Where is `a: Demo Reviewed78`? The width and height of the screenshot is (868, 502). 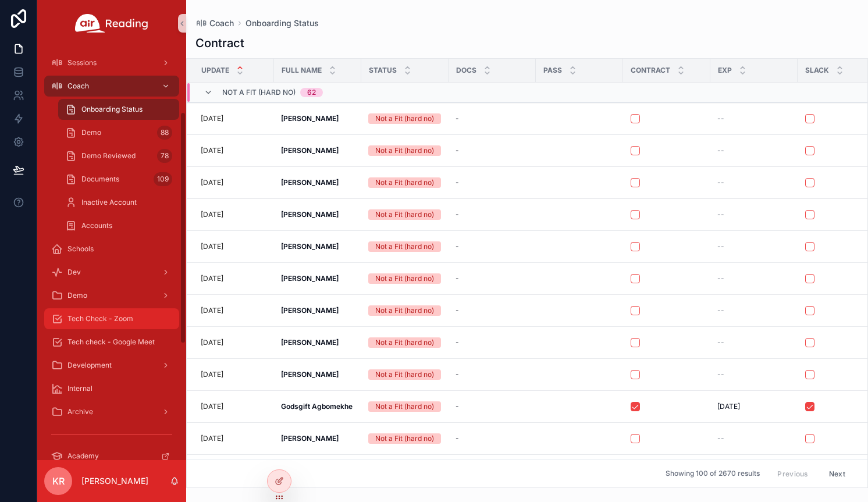 a: Demo Reviewed78 is located at coordinates (118, 156).